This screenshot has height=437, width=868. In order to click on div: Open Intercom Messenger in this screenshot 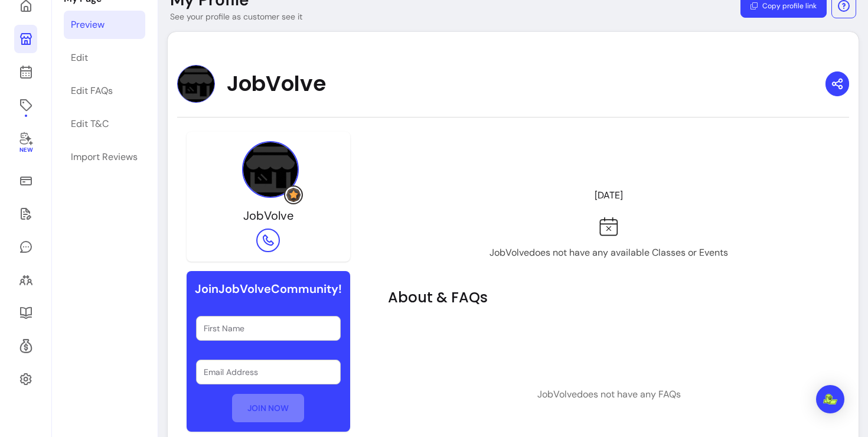, I will do `click(831, 399)`.